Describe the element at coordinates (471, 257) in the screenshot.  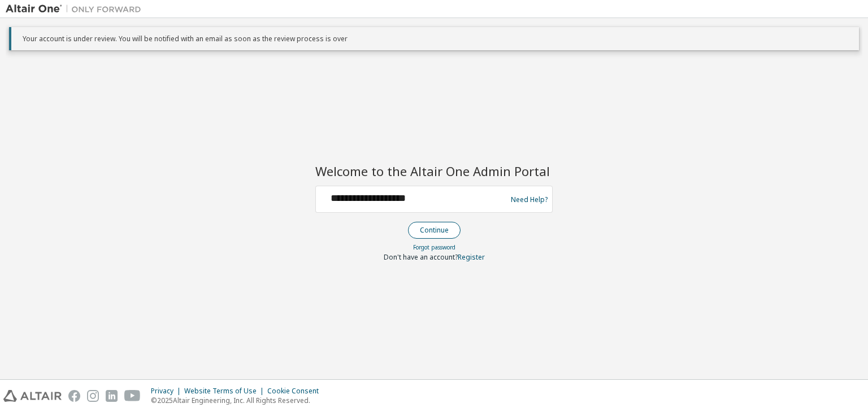
I see `a: Register` at that location.